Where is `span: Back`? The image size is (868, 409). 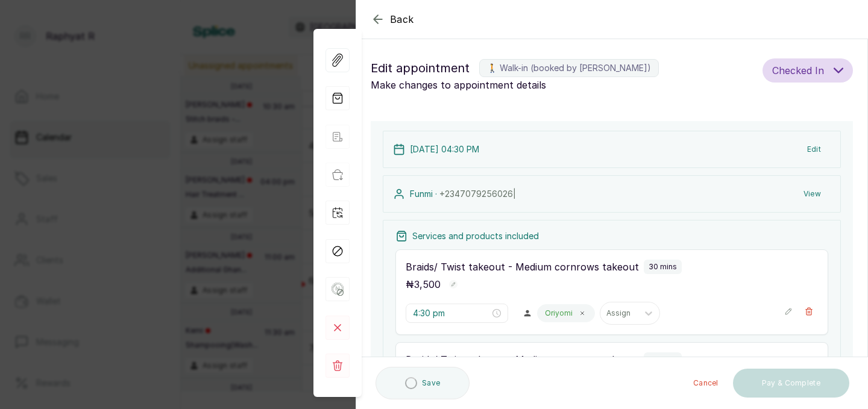
span: Back is located at coordinates (402, 19).